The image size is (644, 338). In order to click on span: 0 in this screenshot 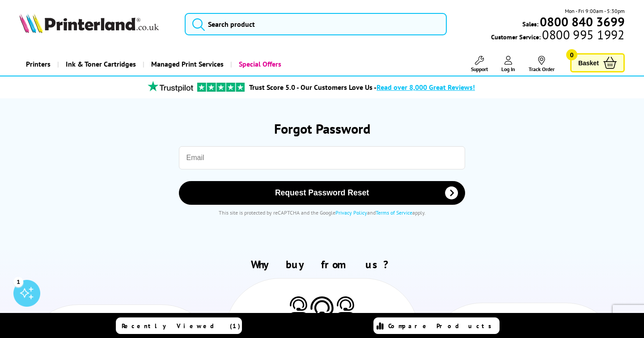, I will do `click(572, 55)`.